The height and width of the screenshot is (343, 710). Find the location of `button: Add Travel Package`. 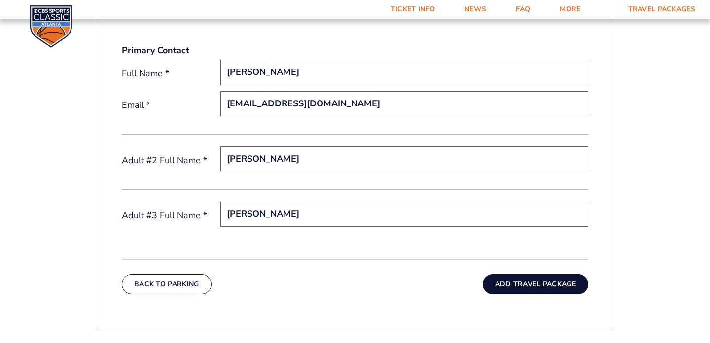

button: Add Travel Package is located at coordinates (535, 284).